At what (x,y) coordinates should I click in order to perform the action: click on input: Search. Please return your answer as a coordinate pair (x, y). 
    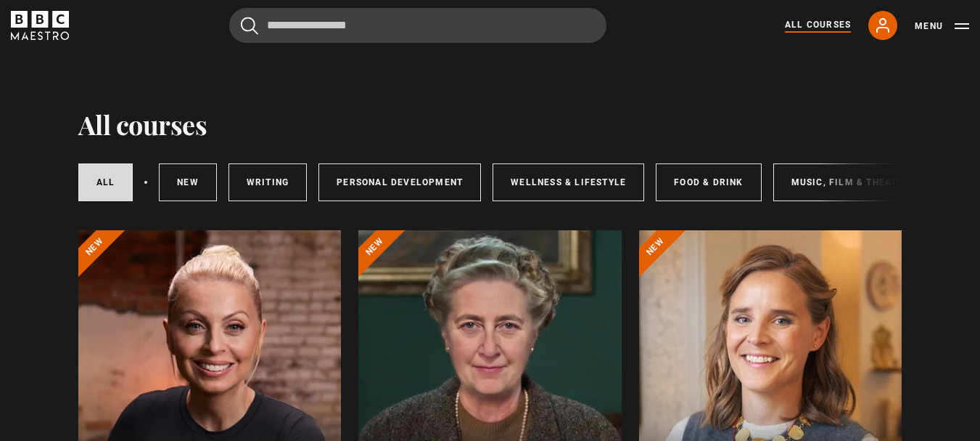
    Looking at the image, I should click on (418, 25).